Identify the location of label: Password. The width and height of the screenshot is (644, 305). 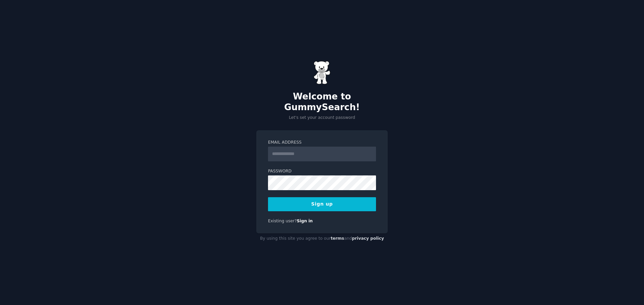
(322, 171).